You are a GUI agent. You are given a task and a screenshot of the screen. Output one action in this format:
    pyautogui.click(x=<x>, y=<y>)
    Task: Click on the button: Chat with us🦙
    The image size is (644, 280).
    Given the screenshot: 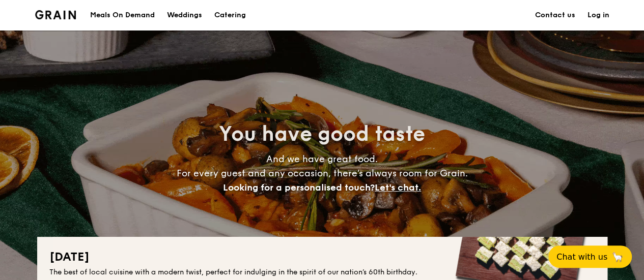 What is the action you would take?
    pyautogui.click(x=590, y=256)
    